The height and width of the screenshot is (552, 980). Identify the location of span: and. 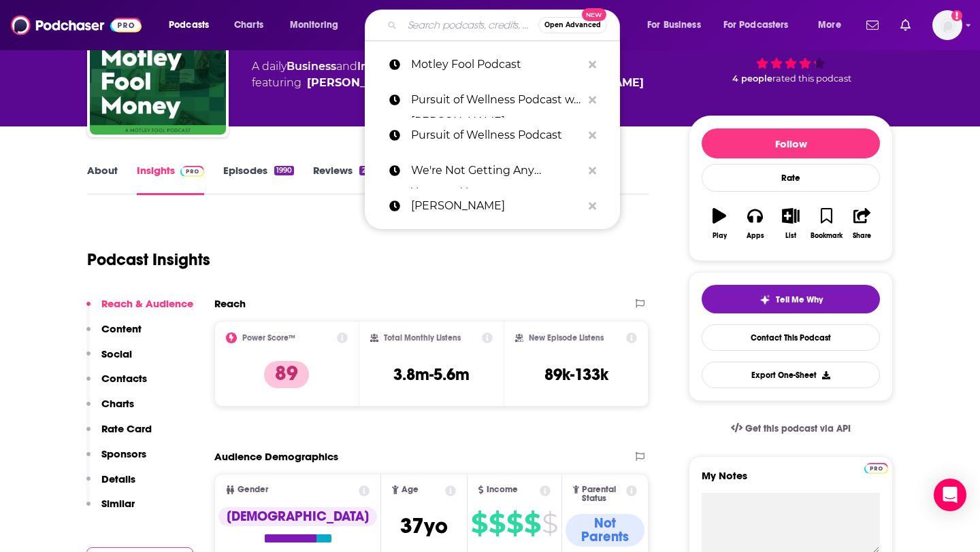
(346, 66).